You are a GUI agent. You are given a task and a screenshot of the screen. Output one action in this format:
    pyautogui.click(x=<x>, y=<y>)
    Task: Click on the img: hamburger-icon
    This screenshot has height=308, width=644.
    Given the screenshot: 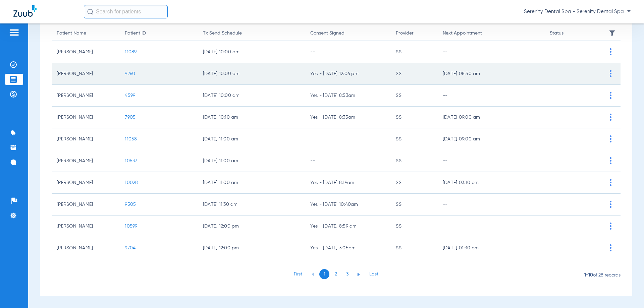 What is the action you would take?
    pyautogui.click(x=14, y=32)
    